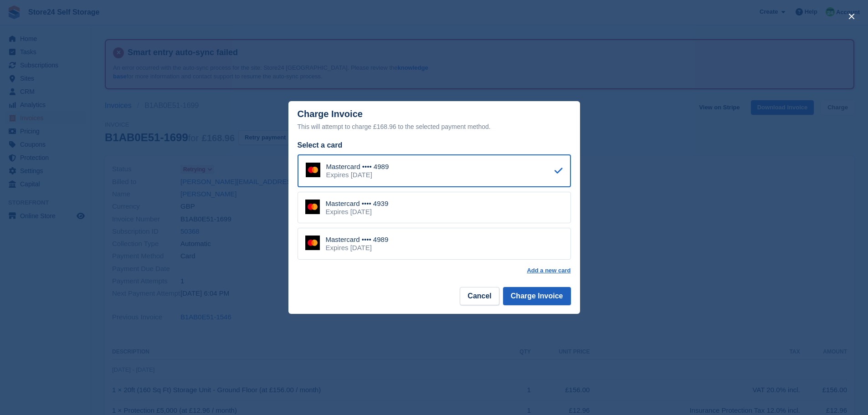 The image size is (868, 415). What do you see at coordinates (357, 203) in the screenshot?
I see `div: Mastercard •••• 4939` at bounding box center [357, 203].